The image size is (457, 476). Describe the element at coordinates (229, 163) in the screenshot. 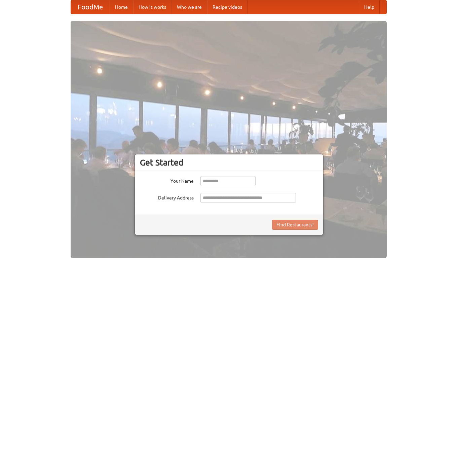

I see `h3: Get Started` at that location.